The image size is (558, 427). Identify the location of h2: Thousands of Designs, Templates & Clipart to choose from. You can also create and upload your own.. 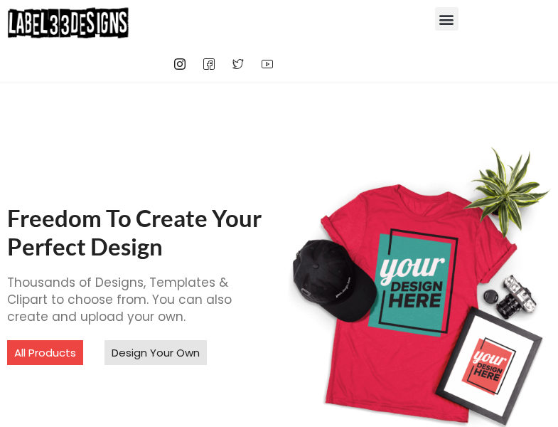
(139, 299).